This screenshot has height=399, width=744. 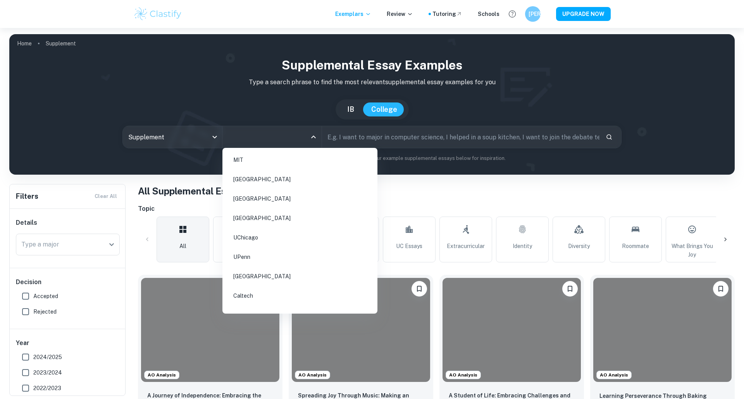 What do you see at coordinates (68, 343) in the screenshot?
I see `h6: Year` at bounding box center [68, 343].